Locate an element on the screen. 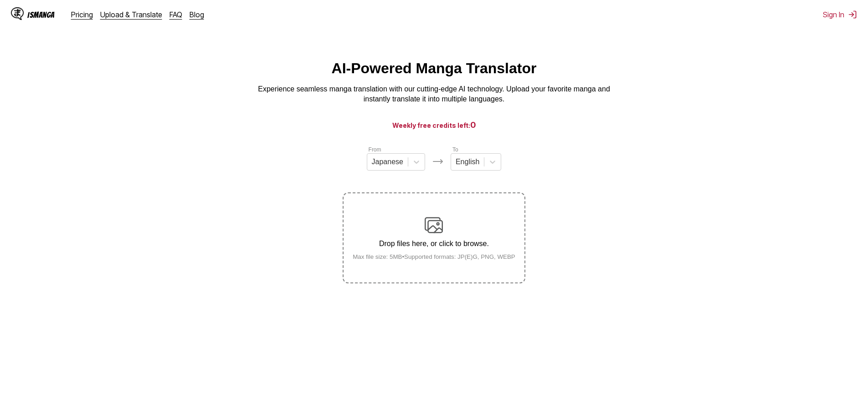  a: Pricing is located at coordinates (82, 15).